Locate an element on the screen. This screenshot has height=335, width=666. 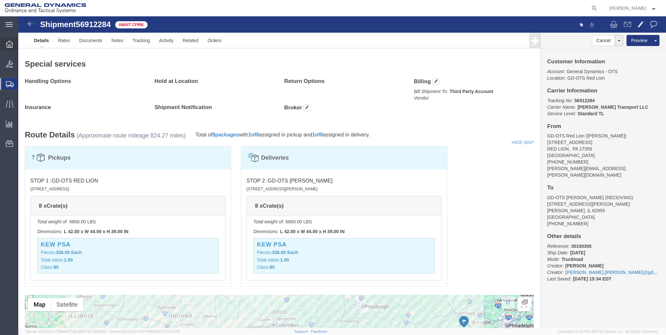
span: Sharon Dinterman is located at coordinates (628, 8).